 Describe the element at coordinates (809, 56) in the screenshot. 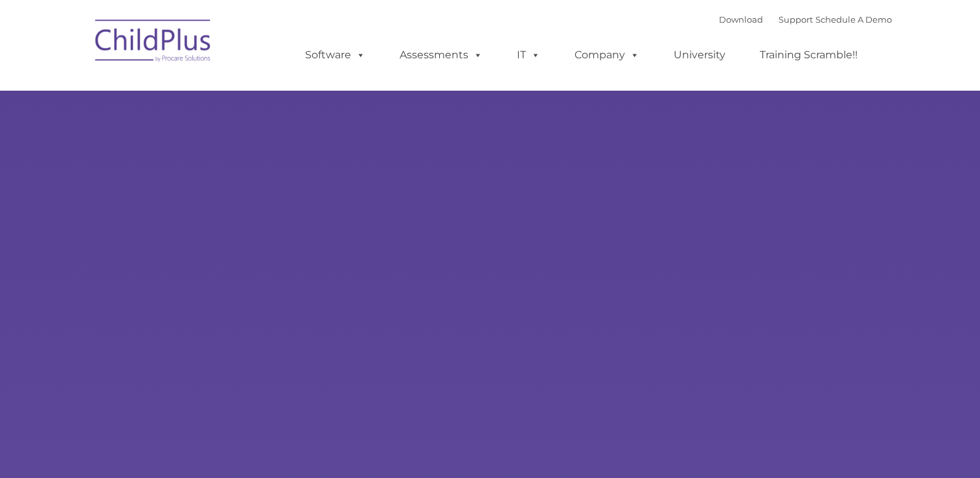

I see `a: Training Scramble!!` at that location.